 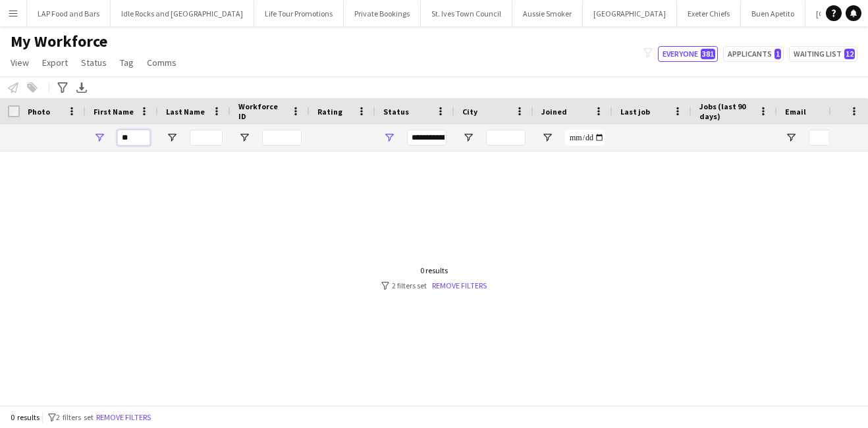 I want to click on span: Last job, so click(x=635, y=111).